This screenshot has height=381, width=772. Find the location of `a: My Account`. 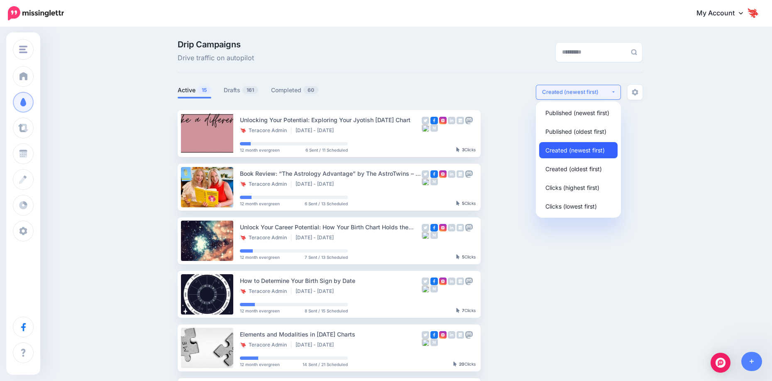

a: My Account is located at coordinates (724, 13).